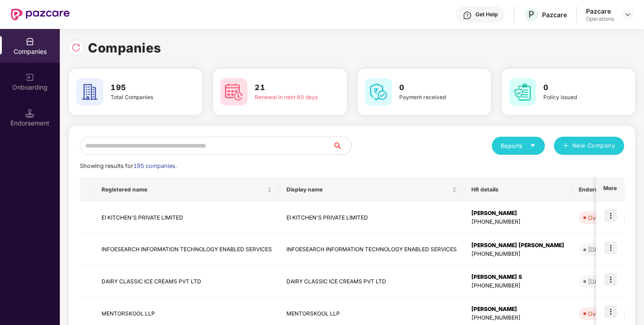 The width and height of the screenshot is (644, 325). I want to click on button: search, so click(342, 146).